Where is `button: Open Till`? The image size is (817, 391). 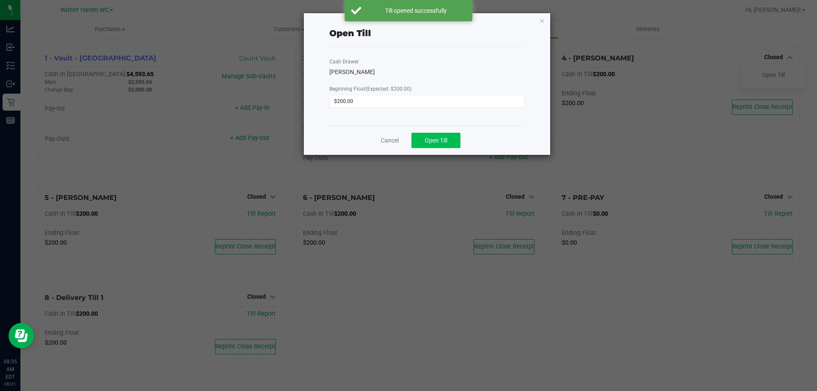
button: Open Till is located at coordinates (436, 140).